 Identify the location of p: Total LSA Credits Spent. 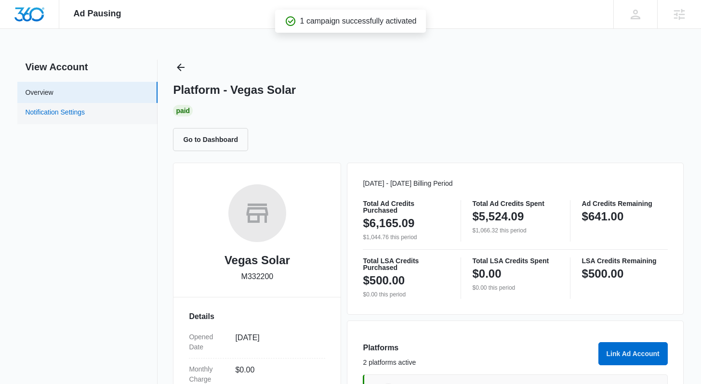
(515, 261).